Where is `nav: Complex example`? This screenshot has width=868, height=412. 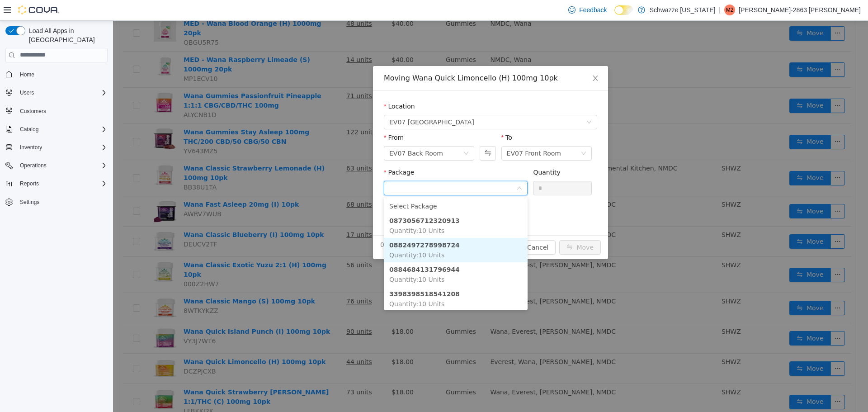
nav: Complex example is located at coordinates (57, 148).